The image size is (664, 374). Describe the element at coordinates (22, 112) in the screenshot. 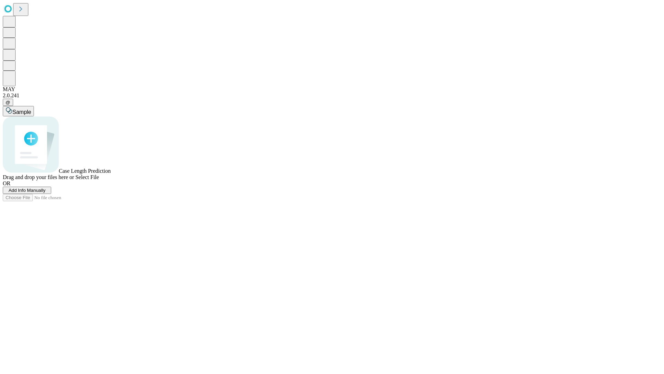

I see `span: Sample` at that location.